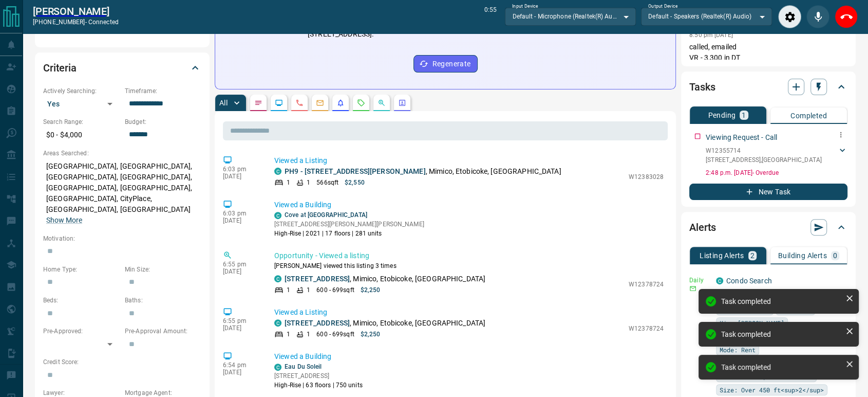 The image size is (868, 397). Describe the element at coordinates (722, 256) in the screenshot. I see `p: Listing Alerts` at that location.